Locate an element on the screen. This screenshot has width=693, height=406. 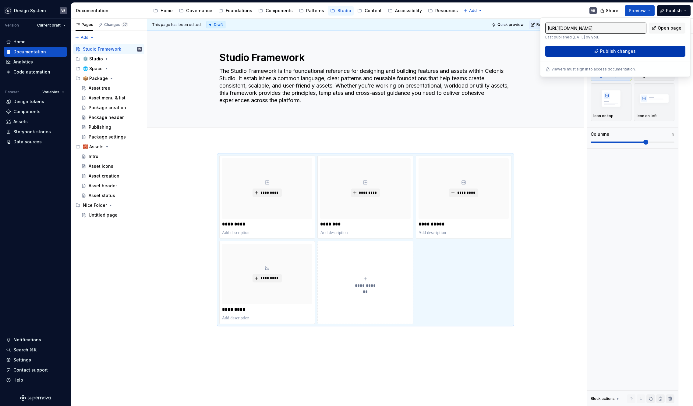
a: Asset creation is located at coordinates (112, 176).